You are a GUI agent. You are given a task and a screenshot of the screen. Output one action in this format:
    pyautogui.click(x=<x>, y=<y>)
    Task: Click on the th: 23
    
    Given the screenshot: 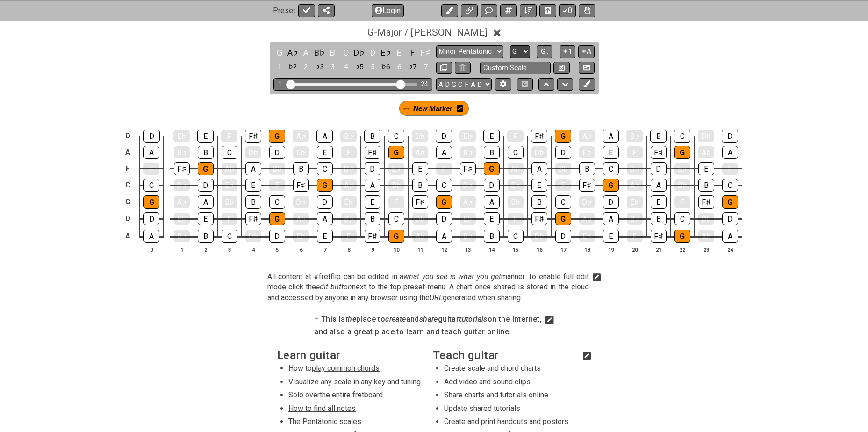 What is the action you would take?
    pyautogui.click(x=706, y=249)
    